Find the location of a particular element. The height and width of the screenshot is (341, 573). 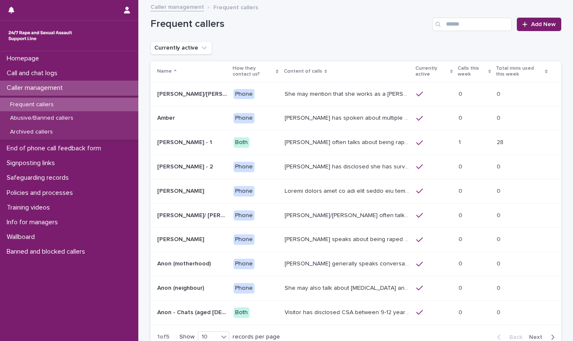

input: Search is located at coordinates (472, 24).